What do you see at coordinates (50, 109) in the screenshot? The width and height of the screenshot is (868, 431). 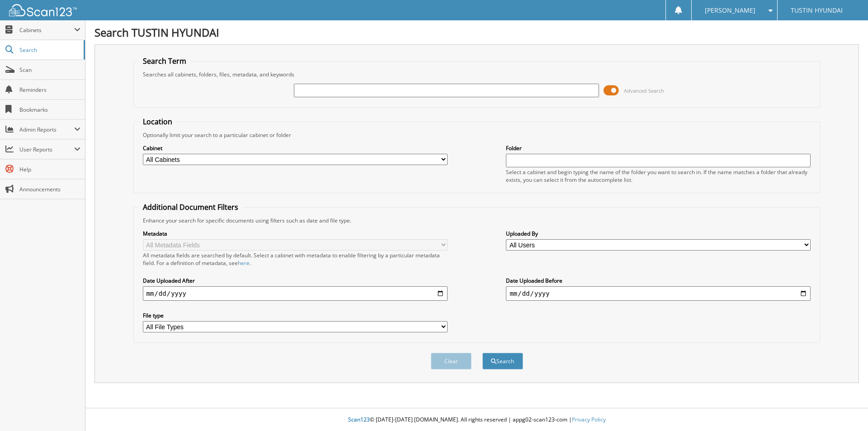 I see `span: Bookmarks` at bounding box center [50, 109].